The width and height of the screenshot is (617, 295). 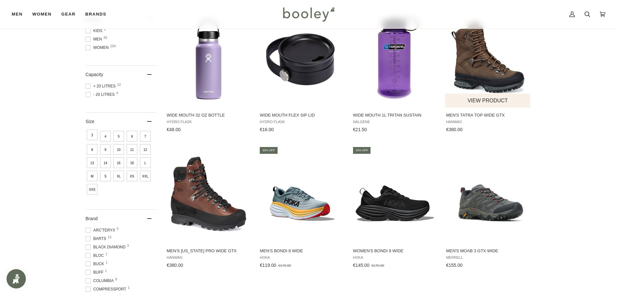 I want to click on span: + 20 Litres, so click(x=101, y=86).